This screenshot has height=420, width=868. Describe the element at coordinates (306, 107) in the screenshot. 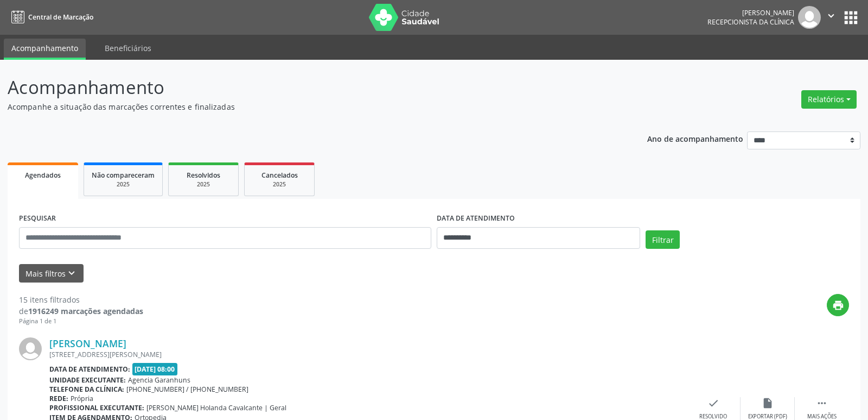

I see `p: Acompanhe a situação das marcações correntes e finalizadas` at that location.